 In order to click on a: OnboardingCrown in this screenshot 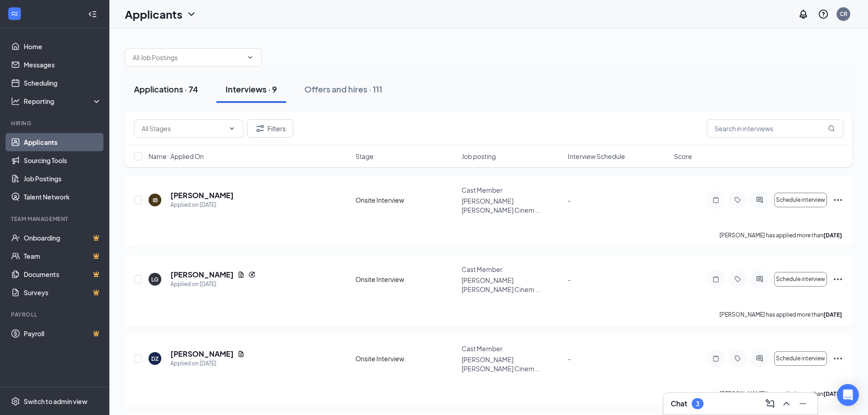, I will do `click(63, 238)`.